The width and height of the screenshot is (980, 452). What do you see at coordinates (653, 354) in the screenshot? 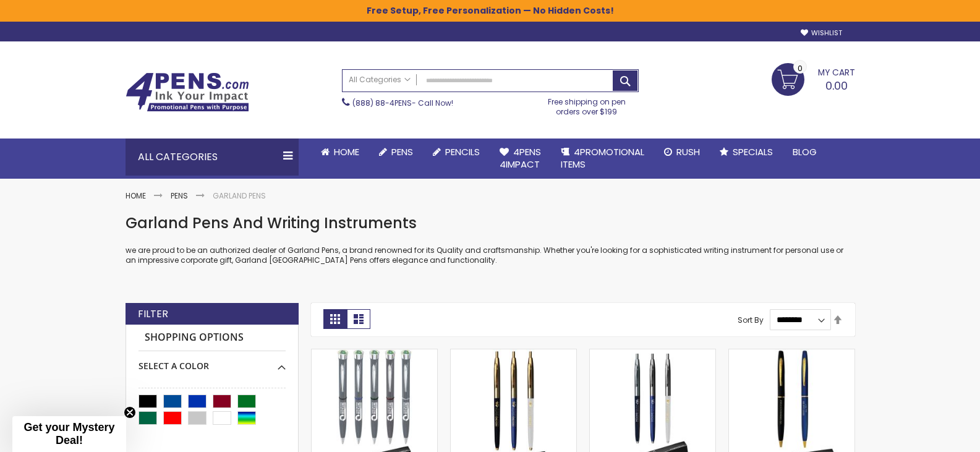
I see `a: Monument Collection - Garland® Hefty Resin Chrome Retractable Pen` at bounding box center [653, 354].